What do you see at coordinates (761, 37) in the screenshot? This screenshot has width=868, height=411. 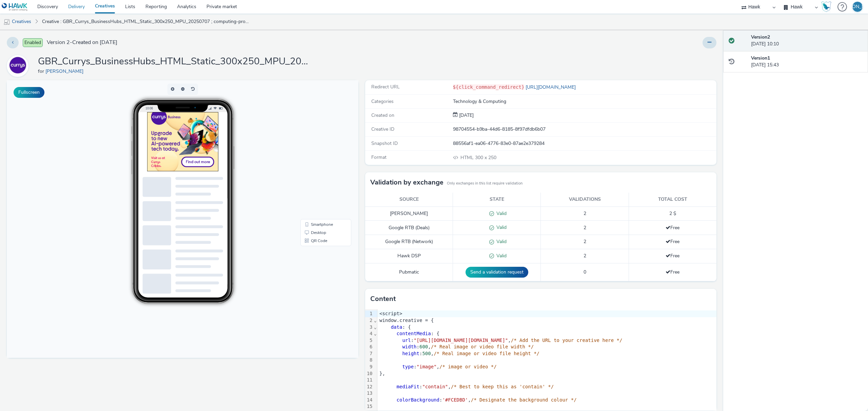 I see `strong: Version 2` at bounding box center [761, 37].